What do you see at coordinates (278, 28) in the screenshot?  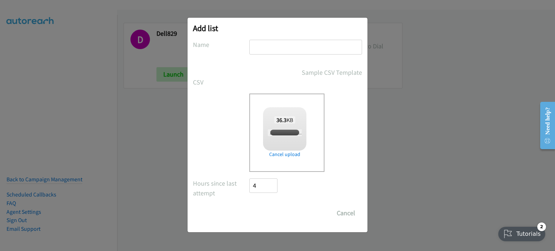 I see `h2: Add list` at bounding box center [278, 28].